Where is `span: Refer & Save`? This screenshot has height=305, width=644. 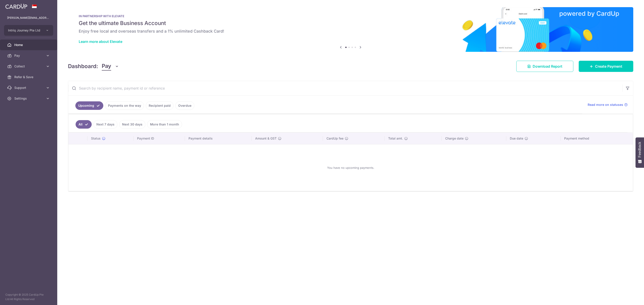 span: Refer & Save is located at coordinates (29, 77).